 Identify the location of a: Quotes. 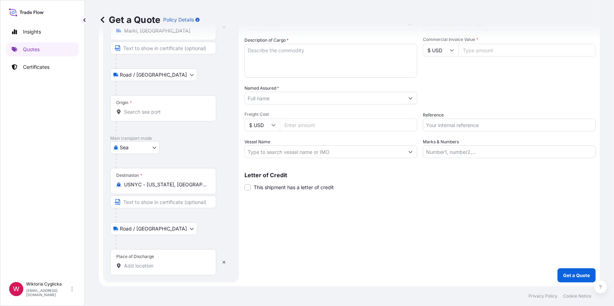
(42, 49).